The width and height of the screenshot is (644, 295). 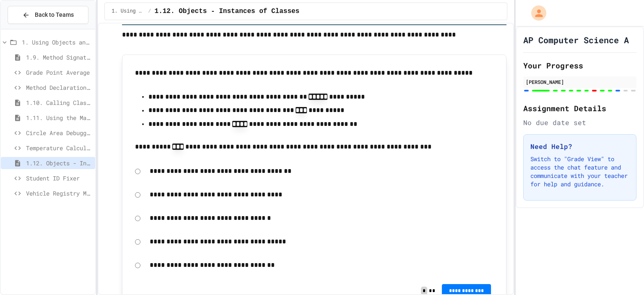 I want to click on h2: Assignment Details, so click(x=580, y=108).